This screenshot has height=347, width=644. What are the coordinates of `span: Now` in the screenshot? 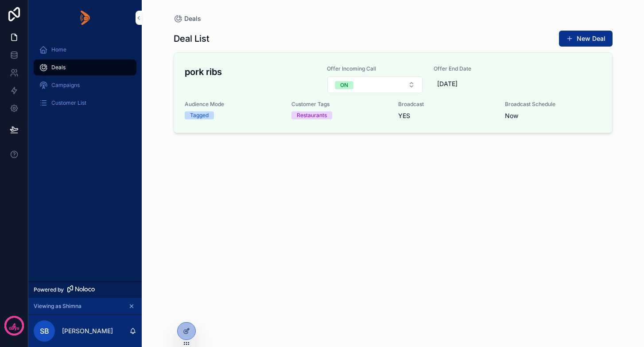 It's located at (553, 116).